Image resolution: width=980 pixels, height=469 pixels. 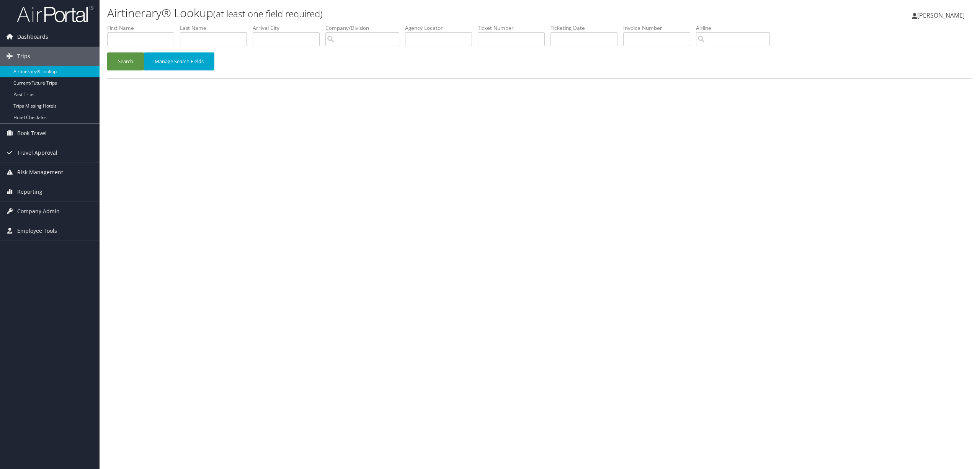 What do you see at coordinates (32, 133) in the screenshot?
I see `span: Book Travel` at bounding box center [32, 133].